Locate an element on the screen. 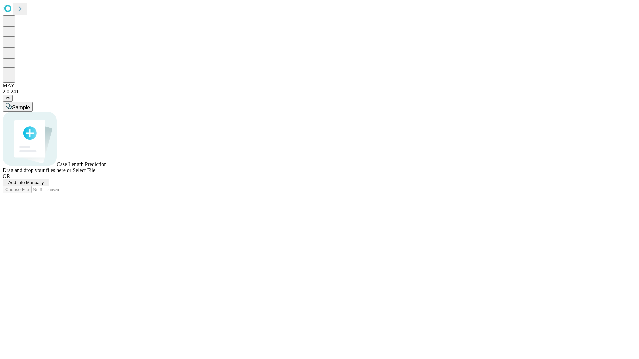 The height and width of the screenshot is (359, 639). span: Case Length Prediction is located at coordinates (82, 164).